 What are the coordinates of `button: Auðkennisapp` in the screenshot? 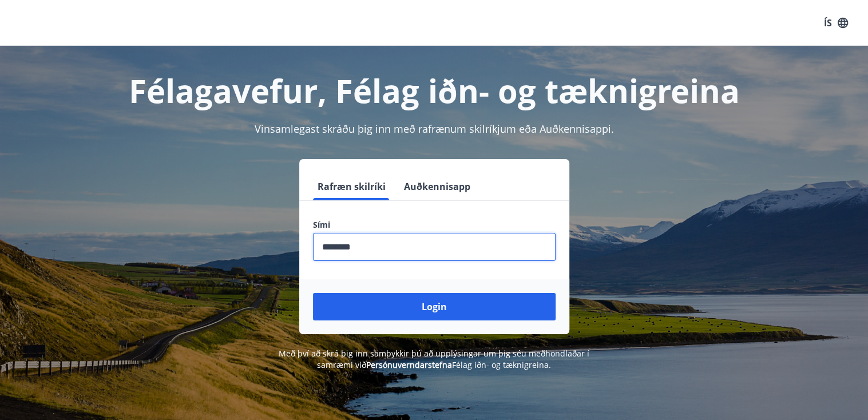 It's located at (437, 187).